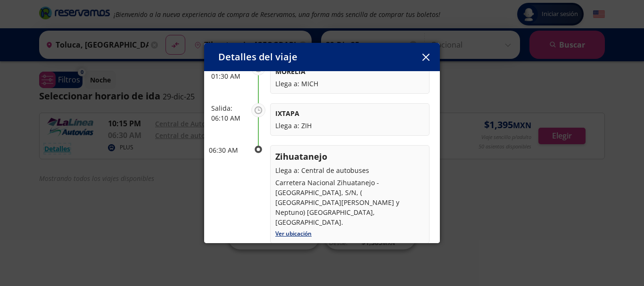 This screenshot has width=644, height=286. Describe the element at coordinates (350, 113) in the screenshot. I see `p: IXTAPA` at that location.